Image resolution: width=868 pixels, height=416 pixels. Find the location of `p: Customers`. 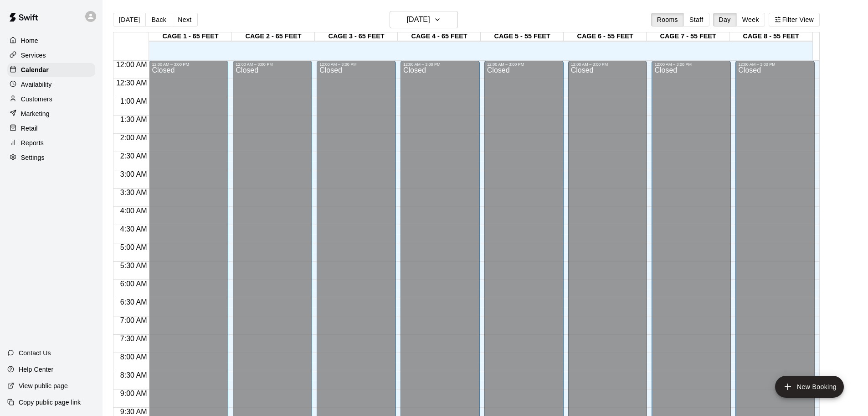

p: Customers is located at coordinates (36, 99).